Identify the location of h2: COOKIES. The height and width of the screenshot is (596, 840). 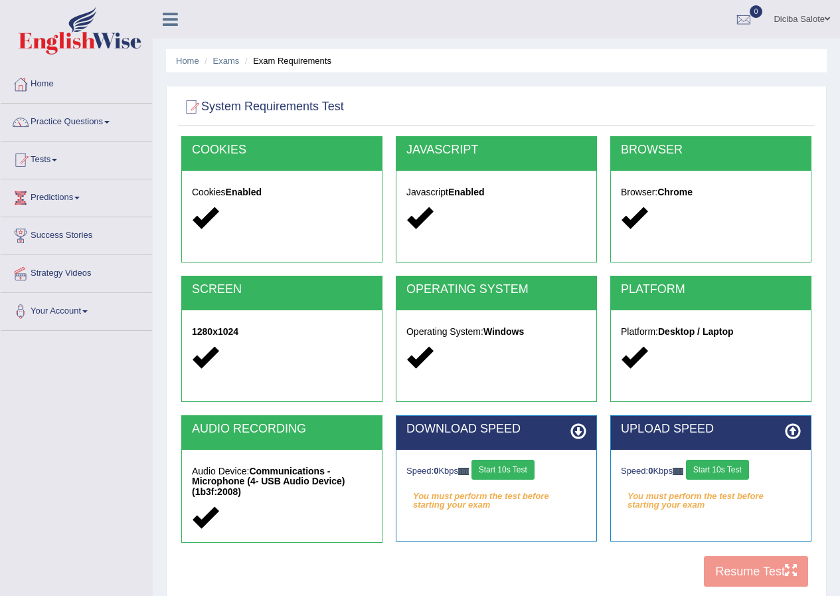
(282, 150).